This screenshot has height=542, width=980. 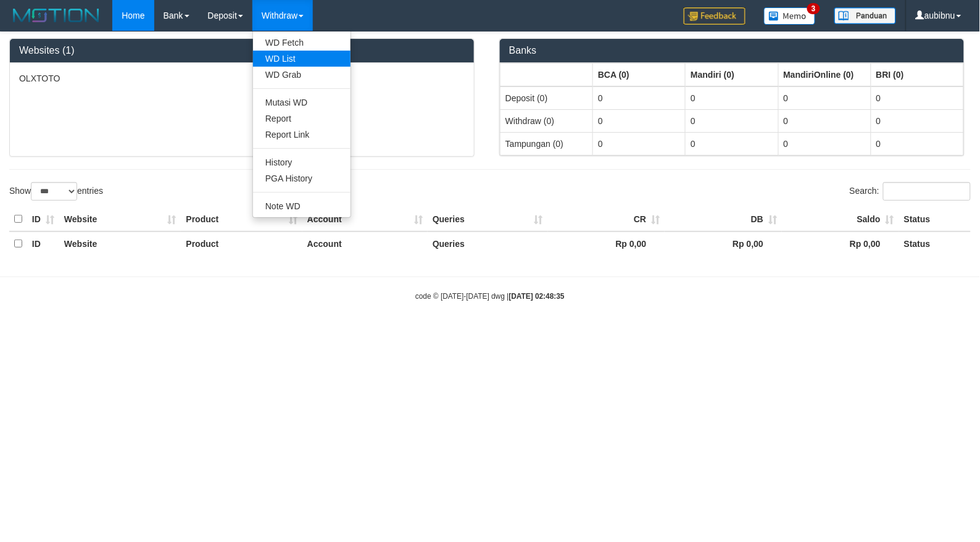 What do you see at coordinates (732, 51) in the screenshot?
I see `h3: Banks` at bounding box center [732, 51].